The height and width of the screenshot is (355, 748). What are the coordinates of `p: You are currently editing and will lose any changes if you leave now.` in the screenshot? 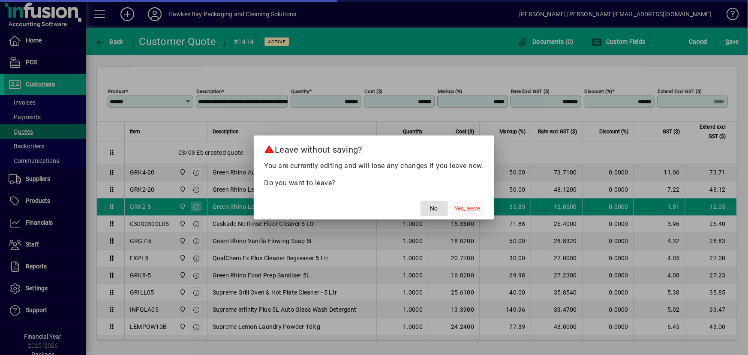 It's located at (374, 166).